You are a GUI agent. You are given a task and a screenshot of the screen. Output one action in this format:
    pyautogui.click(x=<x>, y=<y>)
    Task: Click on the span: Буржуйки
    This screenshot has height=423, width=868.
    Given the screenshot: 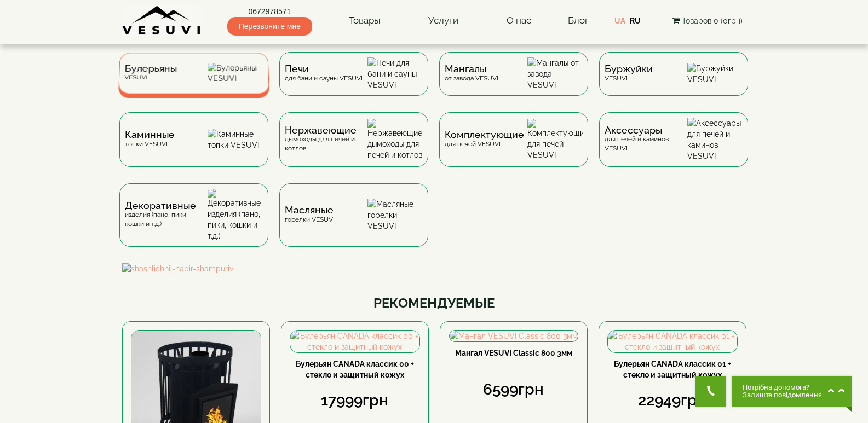 What is the action you would take?
    pyautogui.click(x=629, y=69)
    